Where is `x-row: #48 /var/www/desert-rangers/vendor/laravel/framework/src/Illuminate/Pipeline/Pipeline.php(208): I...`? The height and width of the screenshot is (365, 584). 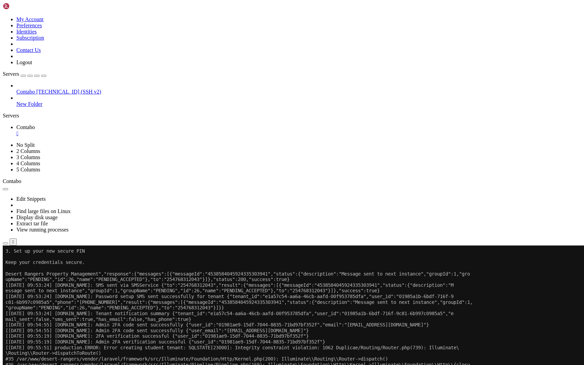
x-row: #48 /var/www/desert-rangers/vendor/laravel/framework/src/Illuminate/Pipeline/Pipeline.php(208): I... is located at coordinates (249, 238).